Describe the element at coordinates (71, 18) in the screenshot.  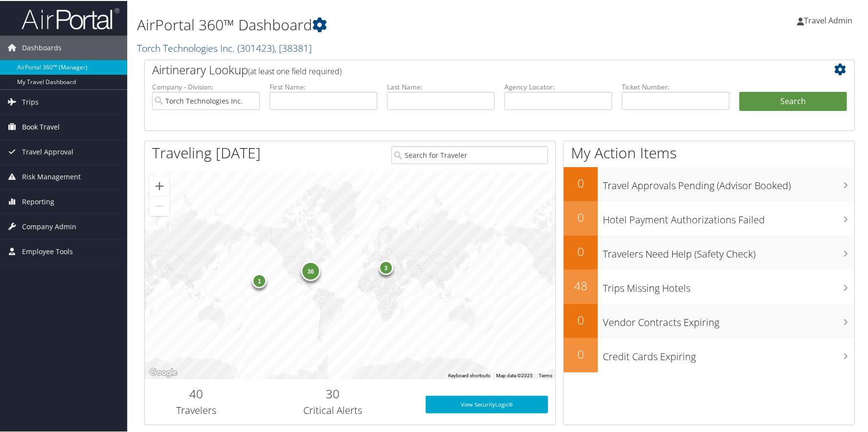
I see `img: airportal-logo.png` at that location.